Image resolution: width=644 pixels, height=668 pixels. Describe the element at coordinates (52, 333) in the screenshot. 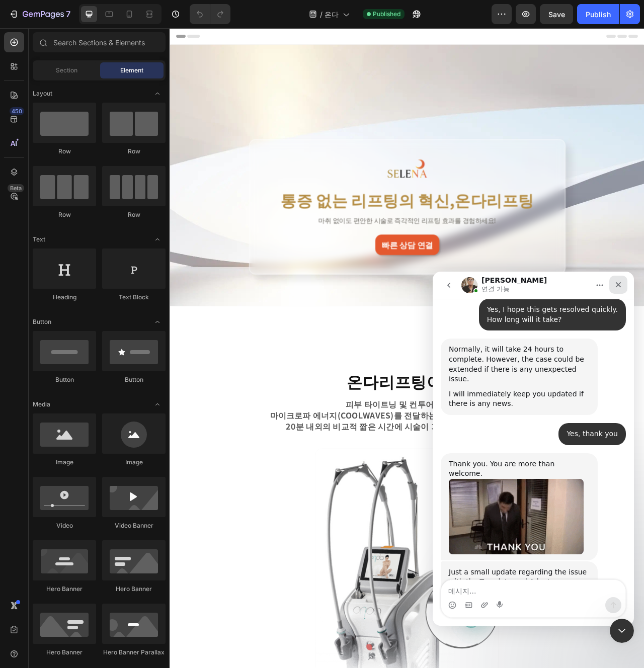

I see `button: 첨부 파일 업로드` at that location.